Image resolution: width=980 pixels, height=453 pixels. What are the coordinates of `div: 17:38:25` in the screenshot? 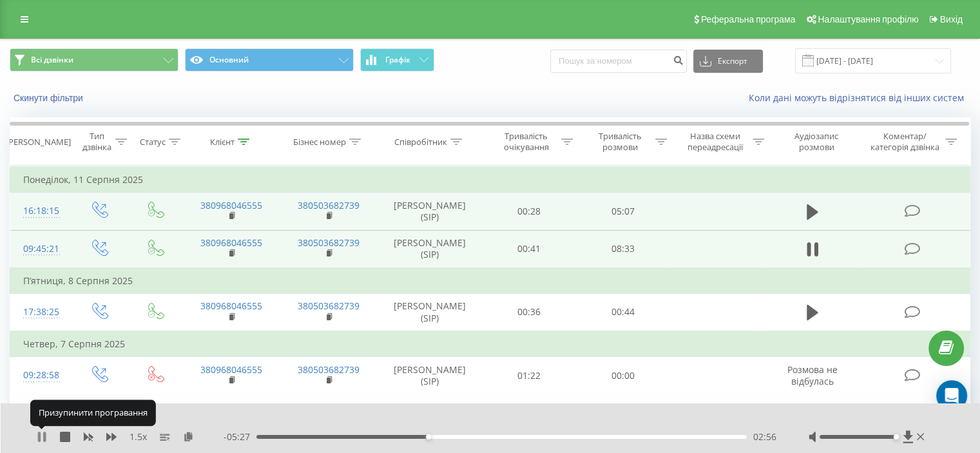 It's located at (40, 312).